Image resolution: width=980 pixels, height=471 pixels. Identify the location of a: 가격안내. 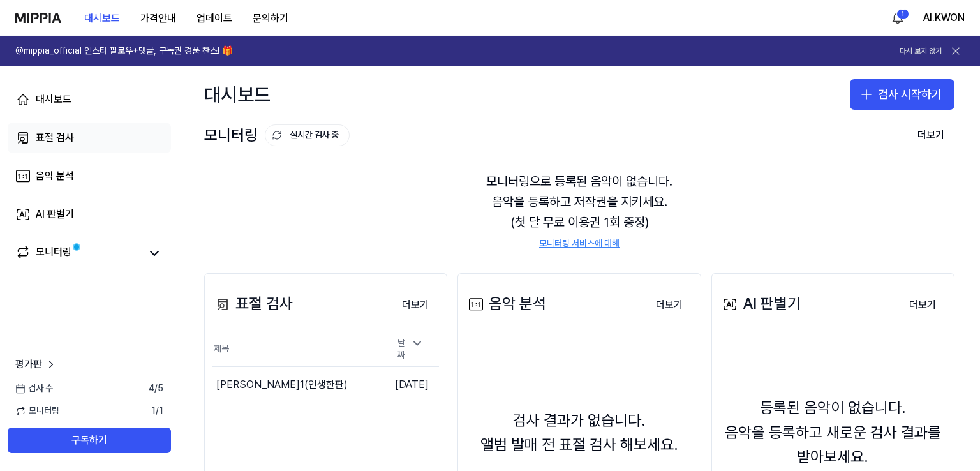
(158, 19).